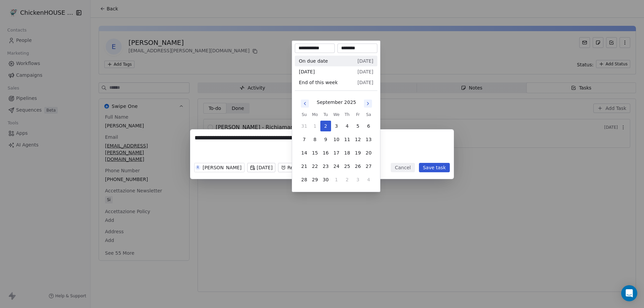  Describe the element at coordinates (305, 140) in the screenshot. I see `button: 7` at that location.